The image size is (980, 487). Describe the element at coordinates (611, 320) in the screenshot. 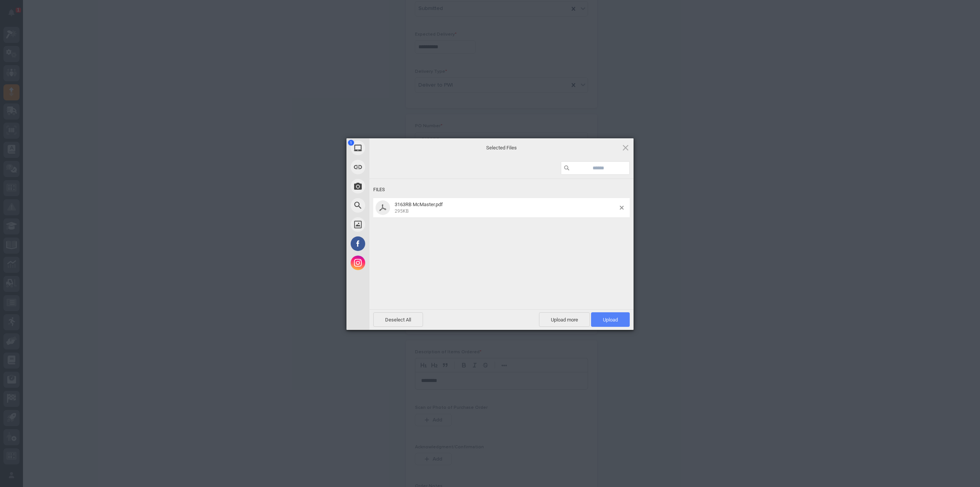

I see `span: Upload` at that location.